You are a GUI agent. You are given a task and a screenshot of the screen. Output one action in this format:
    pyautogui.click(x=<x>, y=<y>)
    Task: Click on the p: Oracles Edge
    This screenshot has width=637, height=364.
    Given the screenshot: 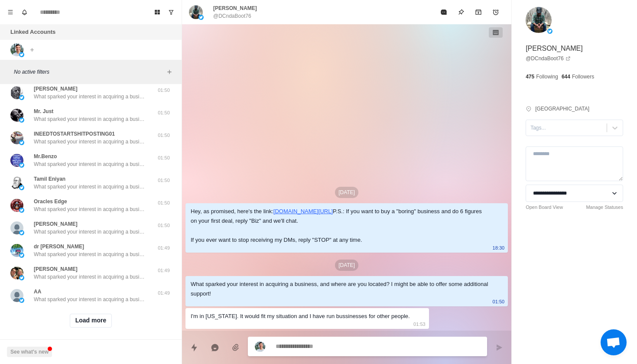 What is the action you would take?
    pyautogui.click(x=50, y=201)
    